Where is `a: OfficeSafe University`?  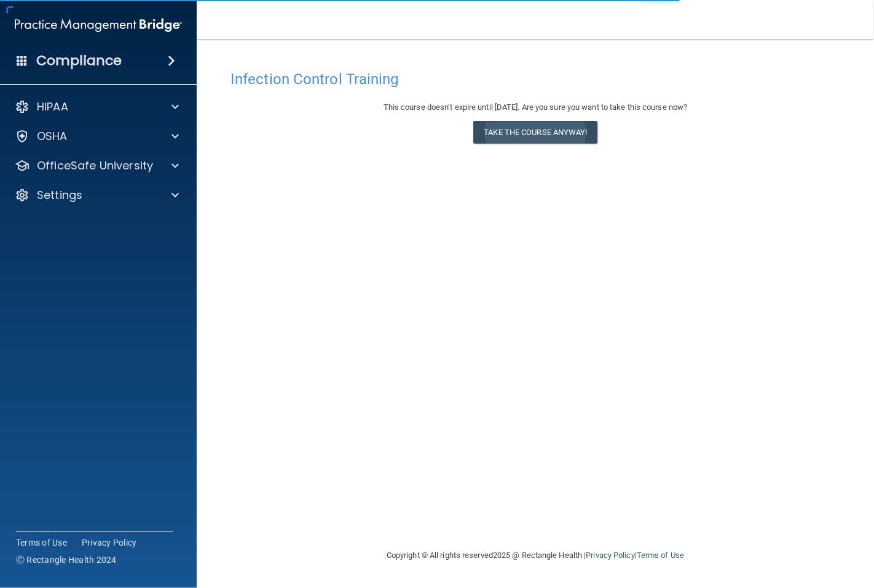
a: OfficeSafe University is located at coordinates (97, 165).